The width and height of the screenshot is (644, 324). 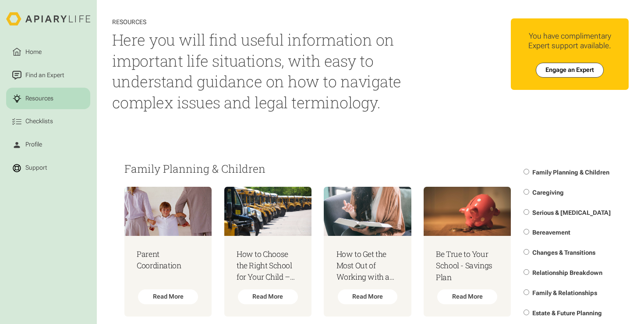 What do you see at coordinates (467, 266) in the screenshot?
I see `h3: Be True to Your School - Savings Plan` at bounding box center [467, 266].